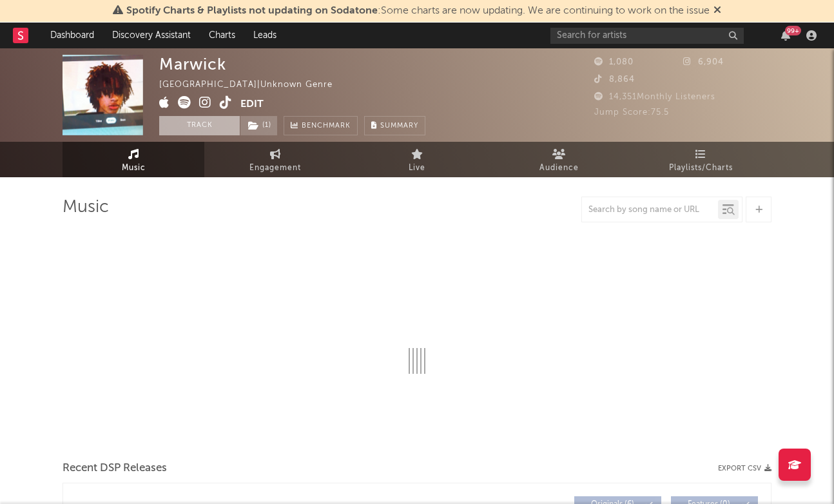 This screenshot has height=504, width=834. Describe the element at coordinates (134, 168) in the screenshot. I see `span: Music` at that location.